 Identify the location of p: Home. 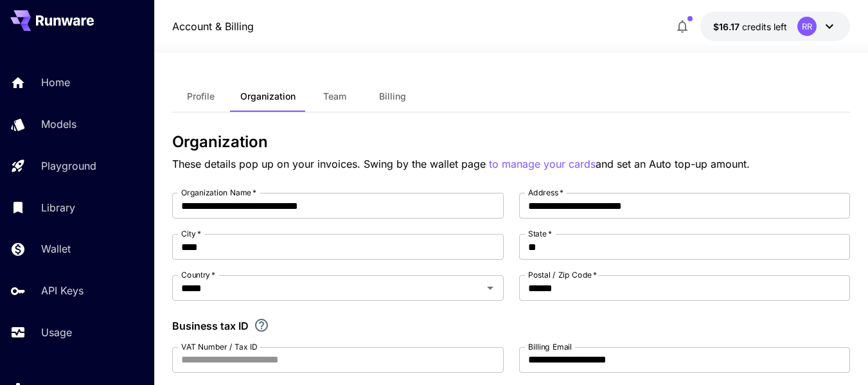
(55, 82).